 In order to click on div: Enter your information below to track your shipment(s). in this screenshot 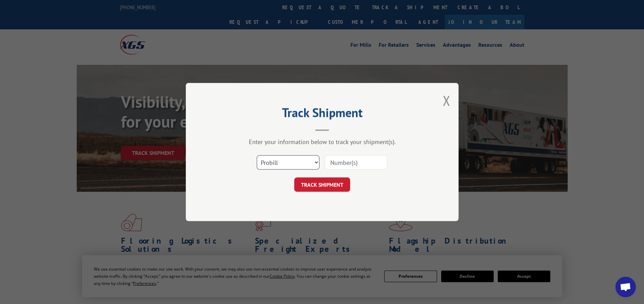, I will do `click(322, 142)`.